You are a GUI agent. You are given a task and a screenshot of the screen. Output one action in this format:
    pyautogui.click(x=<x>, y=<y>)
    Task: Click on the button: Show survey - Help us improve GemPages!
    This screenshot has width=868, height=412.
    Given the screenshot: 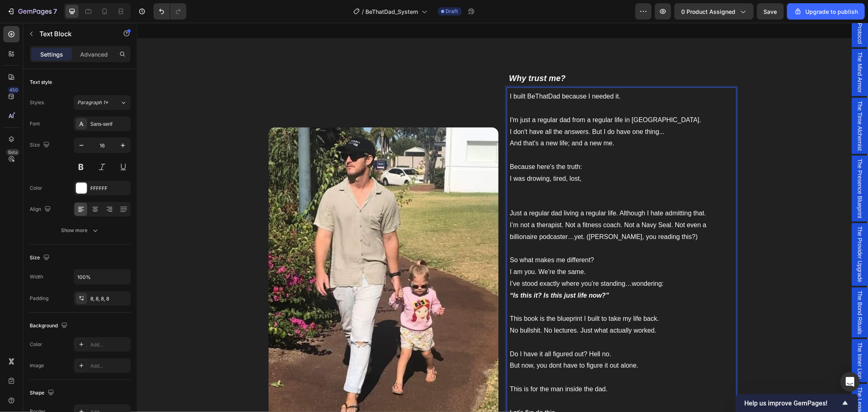 What is the action you would take?
    pyautogui.click(x=797, y=403)
    